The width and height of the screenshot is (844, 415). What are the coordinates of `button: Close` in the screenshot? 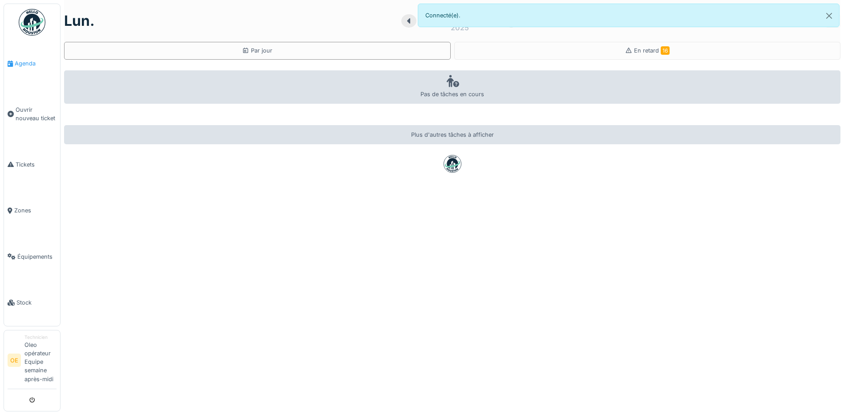 It's located at (829, 16).